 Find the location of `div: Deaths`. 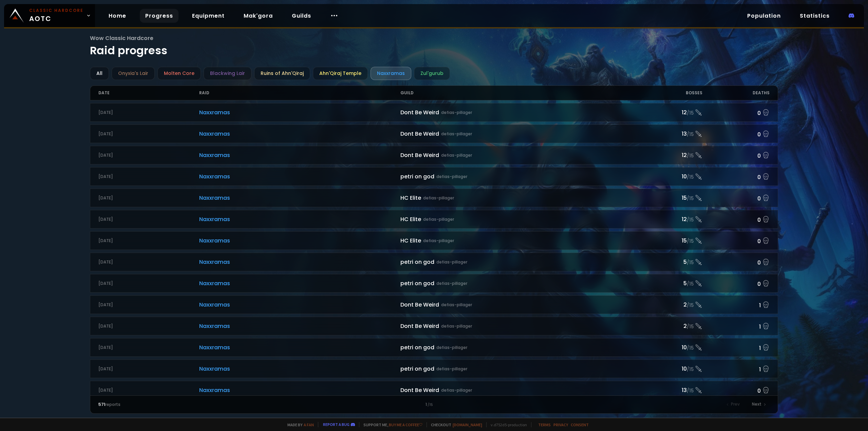

div: Deaths is located at coordinates (736, 93).